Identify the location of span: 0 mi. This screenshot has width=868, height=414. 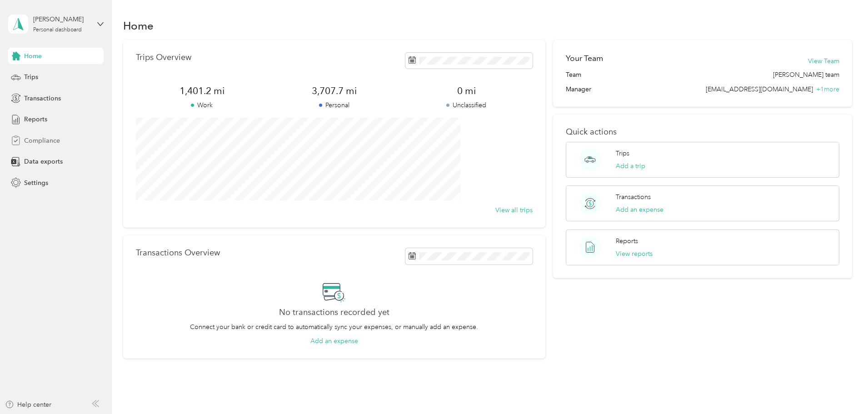
(467, 91).